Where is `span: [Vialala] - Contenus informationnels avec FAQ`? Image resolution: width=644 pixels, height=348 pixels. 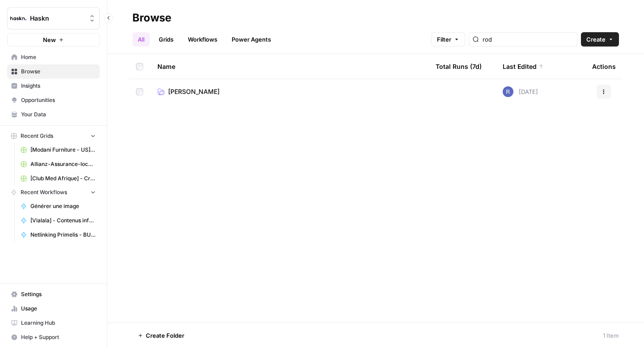 span: [Vialala] - Contenus informationnels avec FAQ is located at coordinates (63, 221).